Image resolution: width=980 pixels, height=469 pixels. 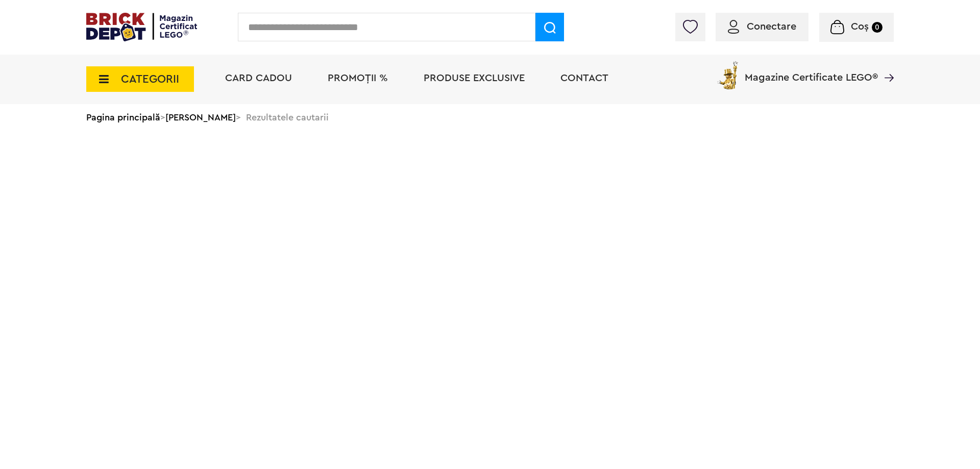 What do you see at coordinates (474, 78) in the screenshot?
I see `span: Produse exclusive` at bounding box center [474, 78].